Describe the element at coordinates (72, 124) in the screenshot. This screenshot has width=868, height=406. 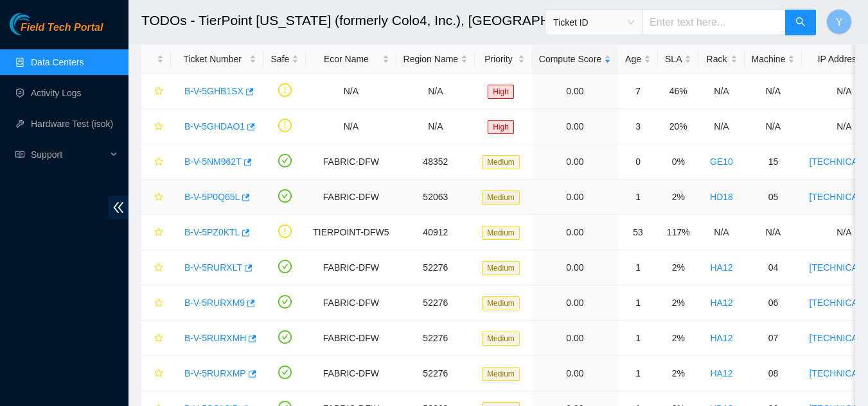
I see `a: Hardware Test (isok)` at that location.